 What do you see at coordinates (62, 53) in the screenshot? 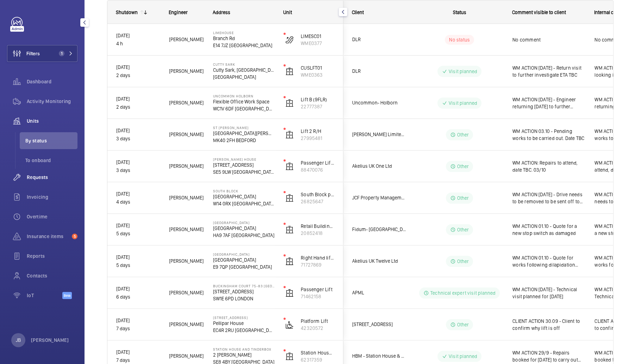
I see `span: 1` at bounding box center [62, 53].